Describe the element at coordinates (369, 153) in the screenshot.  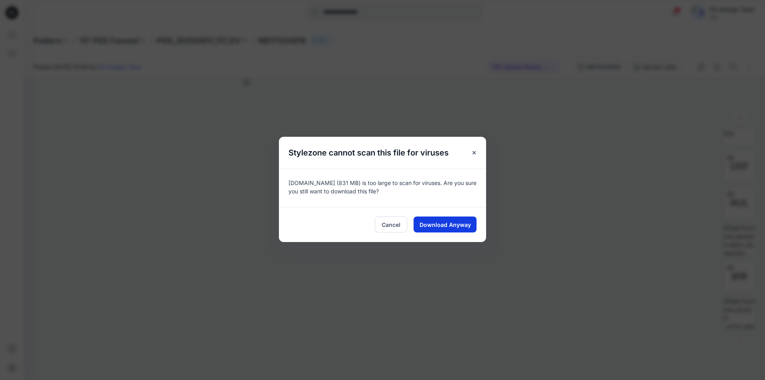
I see `h5: Stylezone cannot scan this file for viruses` at that location.